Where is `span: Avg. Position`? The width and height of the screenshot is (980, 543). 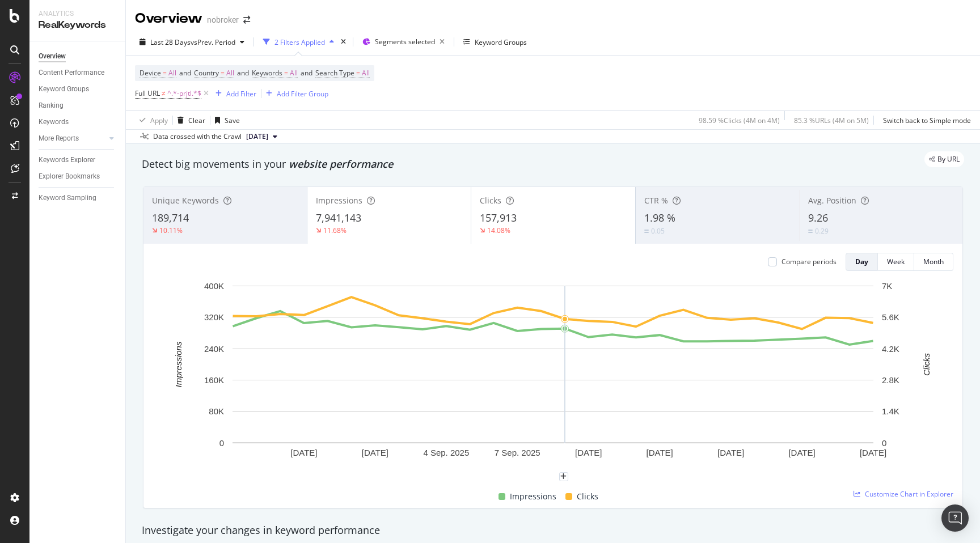 span: Avg. Position is located at coordinates (832, 200).